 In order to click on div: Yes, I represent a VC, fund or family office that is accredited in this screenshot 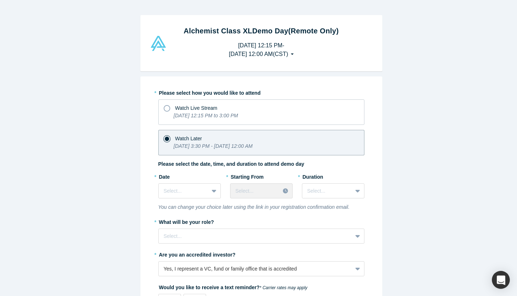, I will do `click(255, 269)`.